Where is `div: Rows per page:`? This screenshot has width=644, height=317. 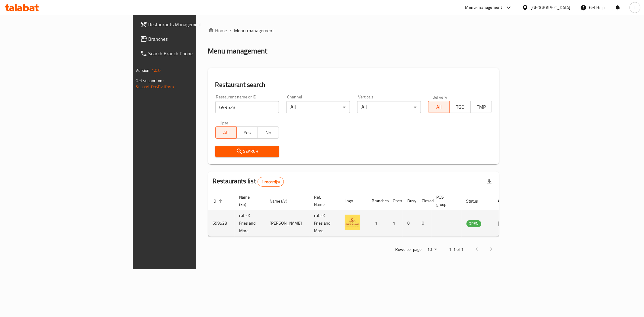 div: Rows per page: is located at coordinates (432, 250).